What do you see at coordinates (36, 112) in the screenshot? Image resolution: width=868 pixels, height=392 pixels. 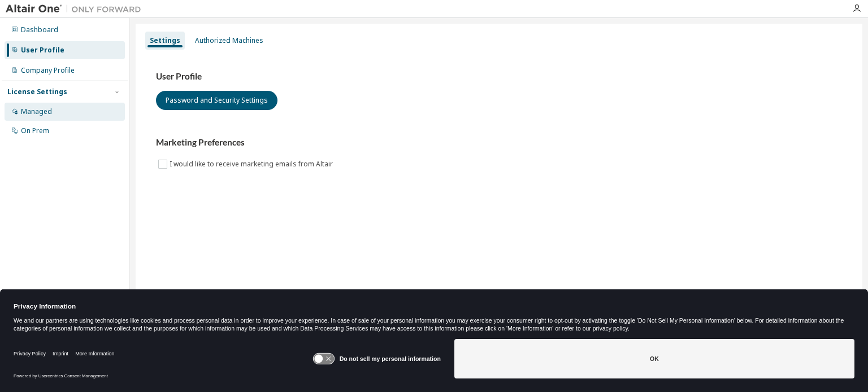 I see `div: Managed` at bounding box center [36, 112].